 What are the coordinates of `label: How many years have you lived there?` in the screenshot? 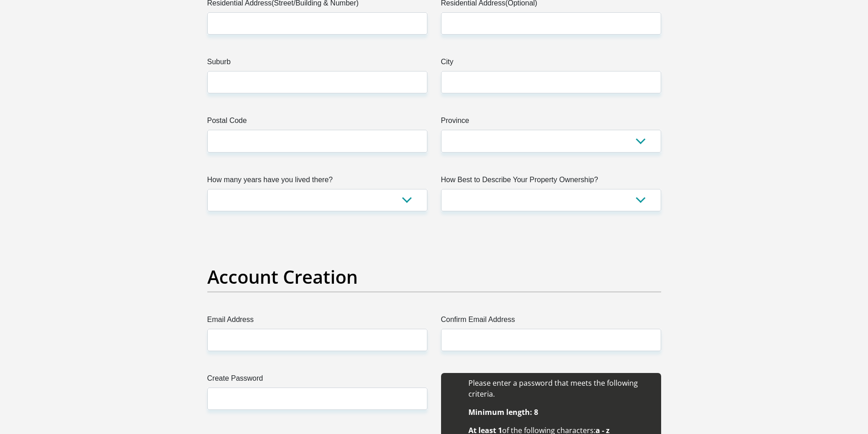 It's located at (317, 182).